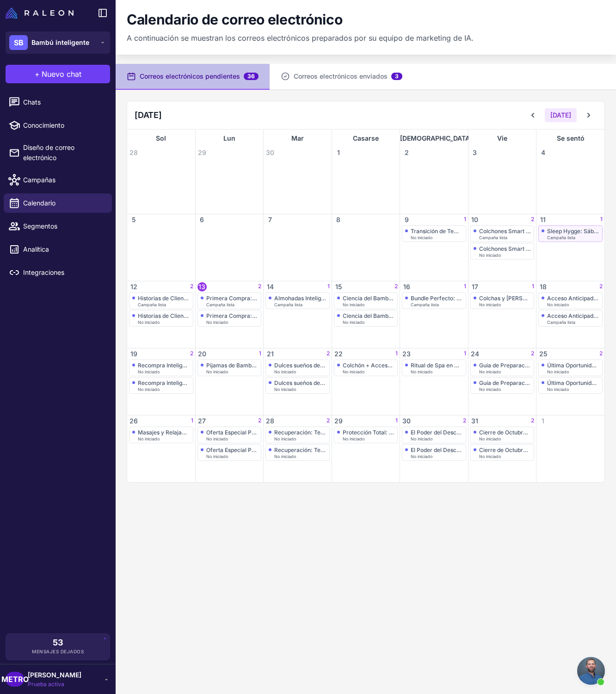  Describe the element at coordinates (200, 365) in the screenshot. I see `font: Recompra Inteligente: Completa Tu Experiencia` at that location.